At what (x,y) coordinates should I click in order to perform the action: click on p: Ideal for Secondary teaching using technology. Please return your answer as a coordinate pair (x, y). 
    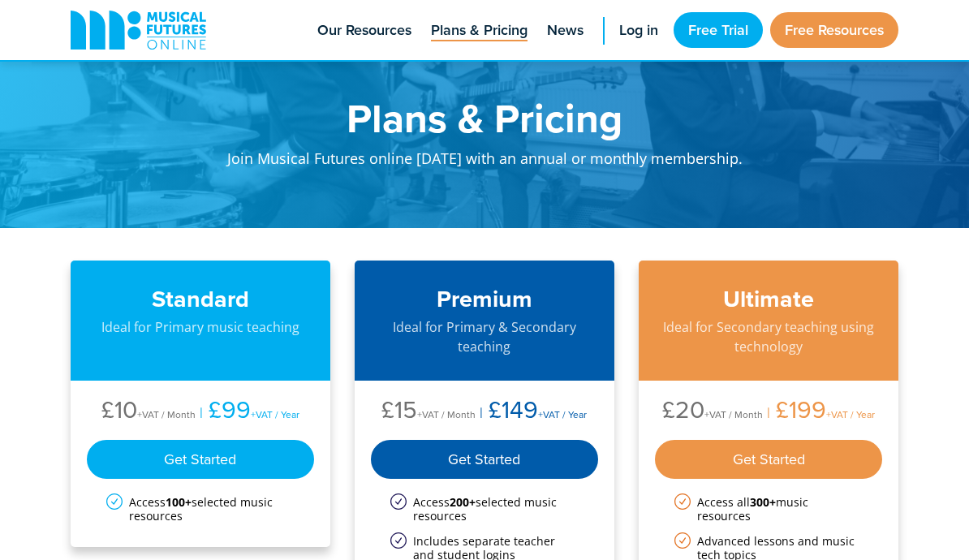
    Looking at the image, I should click on (768, 337).